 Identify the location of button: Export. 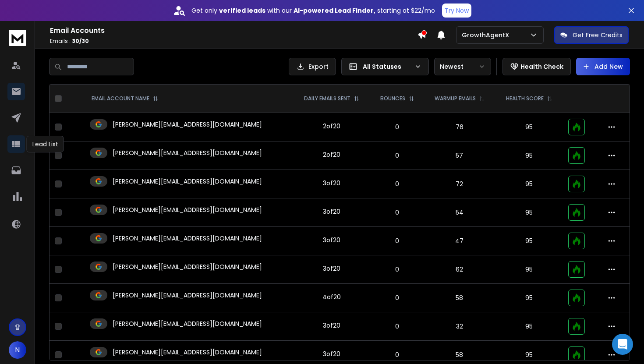
(312, 67).